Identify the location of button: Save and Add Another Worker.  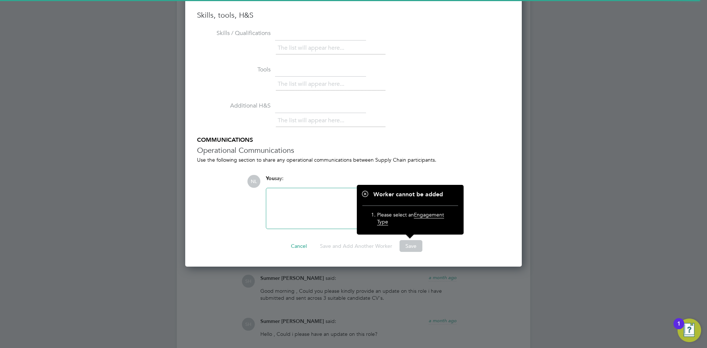
(356, 246).